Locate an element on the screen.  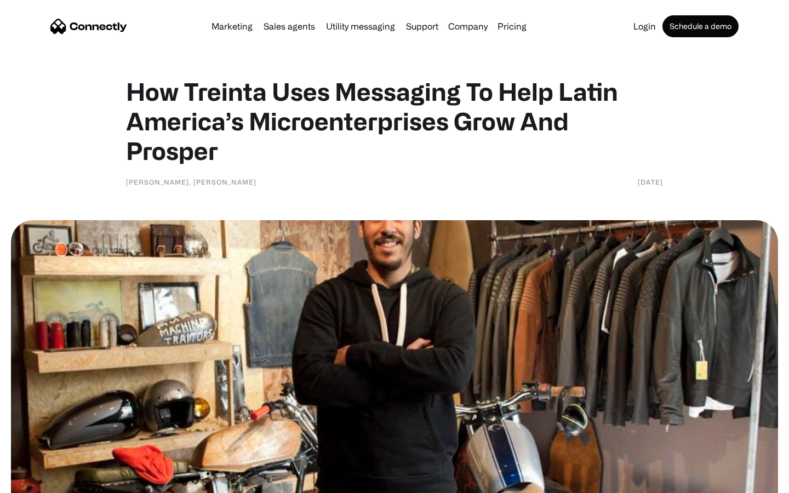
h1: How Treinta Uses Messaging To Help Latin America’s Microenterprises Grow And Prosper is located at coordinates (395, 121).